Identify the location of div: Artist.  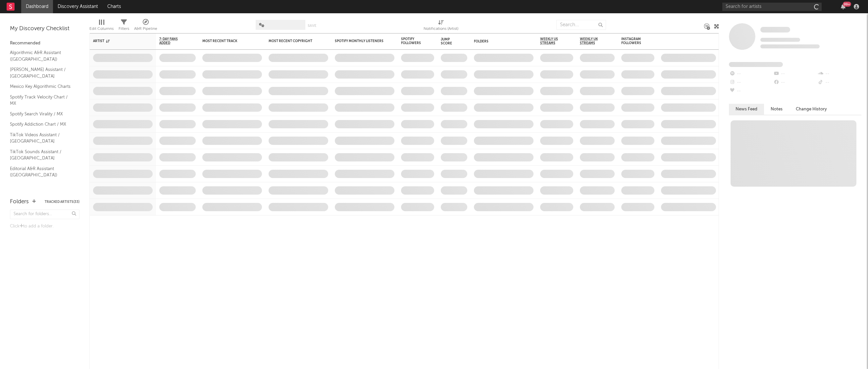
(118, 41).